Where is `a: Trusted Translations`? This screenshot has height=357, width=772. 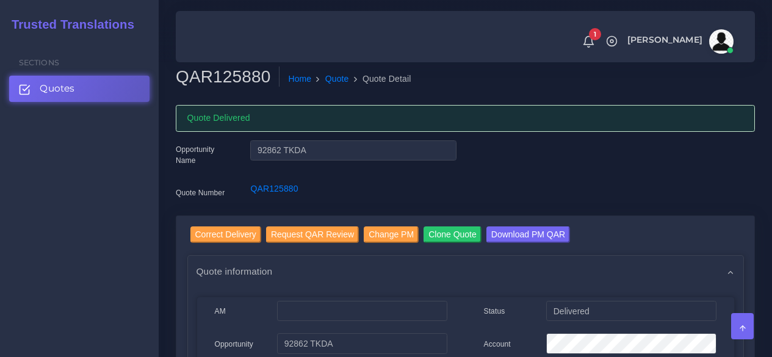 a: Trusted Translations is located at coordinates (68, 24).